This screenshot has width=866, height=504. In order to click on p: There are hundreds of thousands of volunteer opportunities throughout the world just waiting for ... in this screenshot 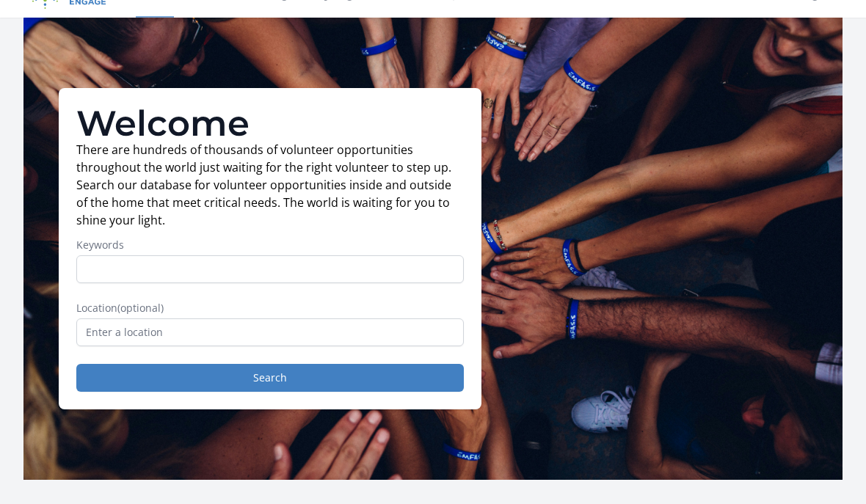, I will do `click(270, 185)`.